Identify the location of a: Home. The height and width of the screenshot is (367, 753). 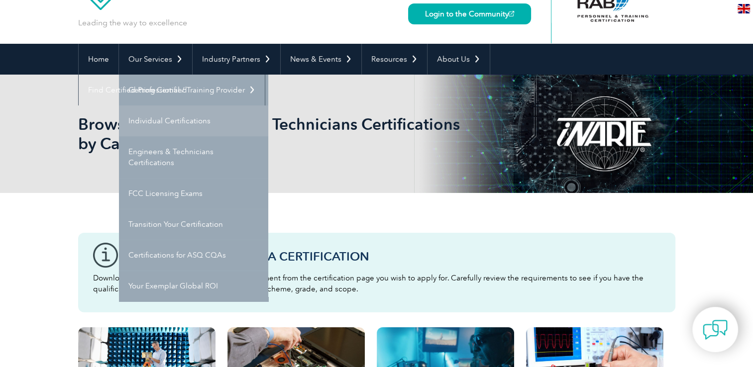
(99, 59).